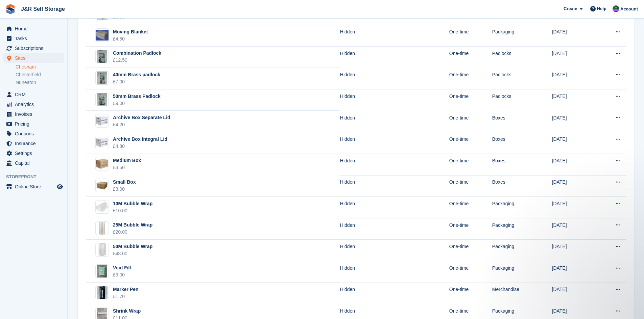 This screenshot has height=319, width=644. Describe the element at coordinates (35, 154) in the screenshot. I see `span: Settings` at that location.